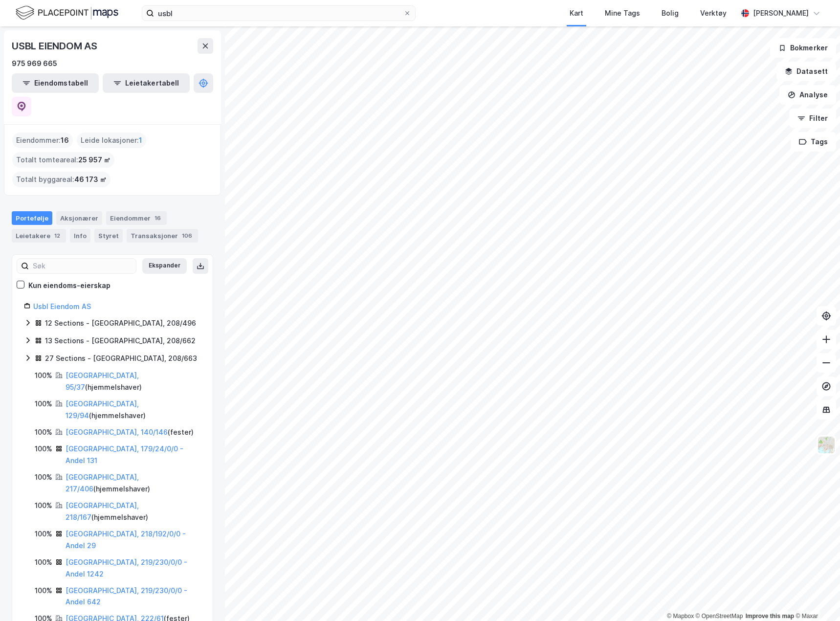  What do you see at coordinates (806, 72) in the screenshot?
I see `button: Datasett` at bounding box center [806, 72].